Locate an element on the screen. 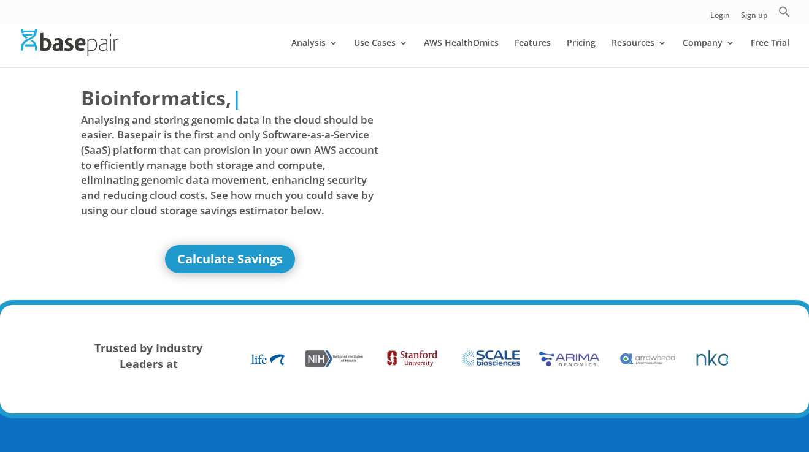 This screenshot has width=809, height=452. a: Features is located at coordinates (532, 53).